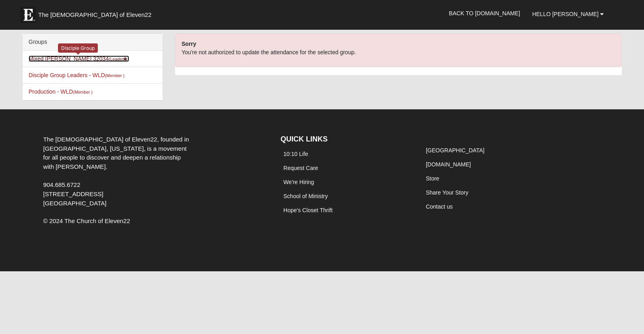 The width and height of the screenshot is (644, 334). I want to click on a: 10:10 Life, so click(296, 154).